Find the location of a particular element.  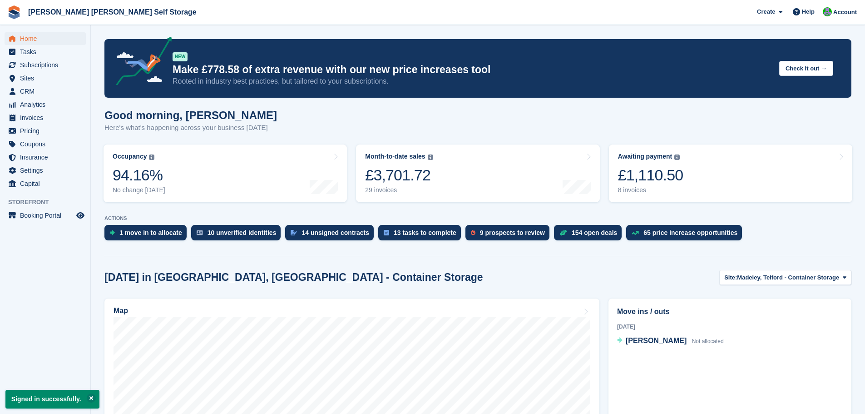

div: 29 invoices is located at coordinates (399, 190).